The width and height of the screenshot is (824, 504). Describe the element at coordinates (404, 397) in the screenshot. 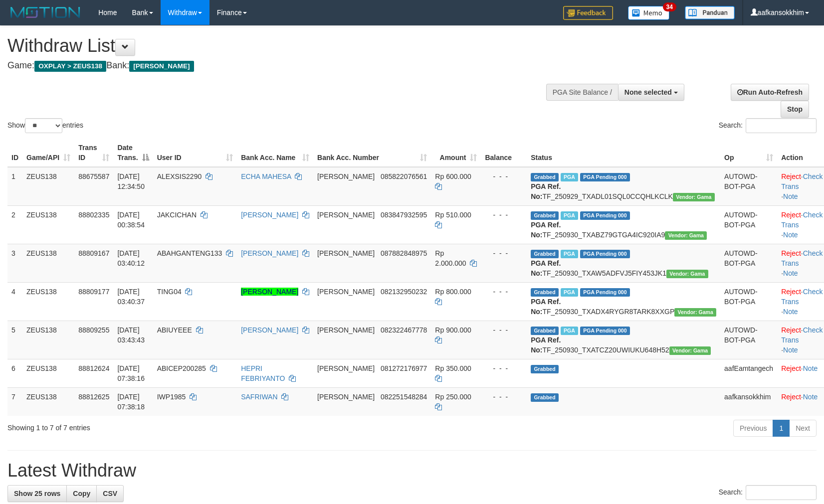

I see `span: Copy 082251548284 to clipboard` at that location.